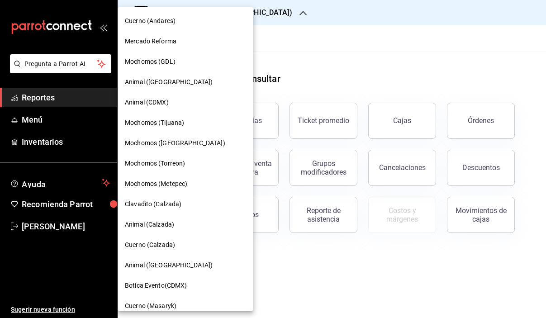 The height and width of the screenshot is (318, 546). I want to click on span: Cuerno (Andares), so click(150, 21).